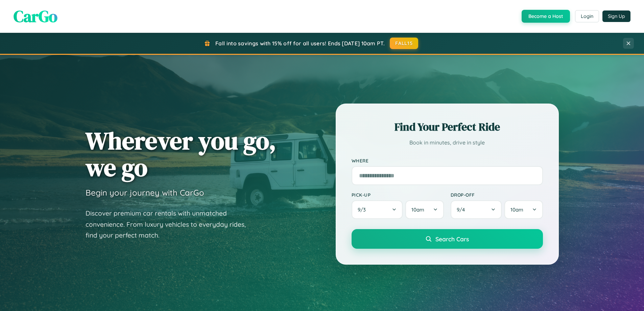 The image size is (644, 311). I want to click on p: Discover premium car rentals with unmatched convenience. From luxury vehicles to everyday rides, ..., so click(170, 224).